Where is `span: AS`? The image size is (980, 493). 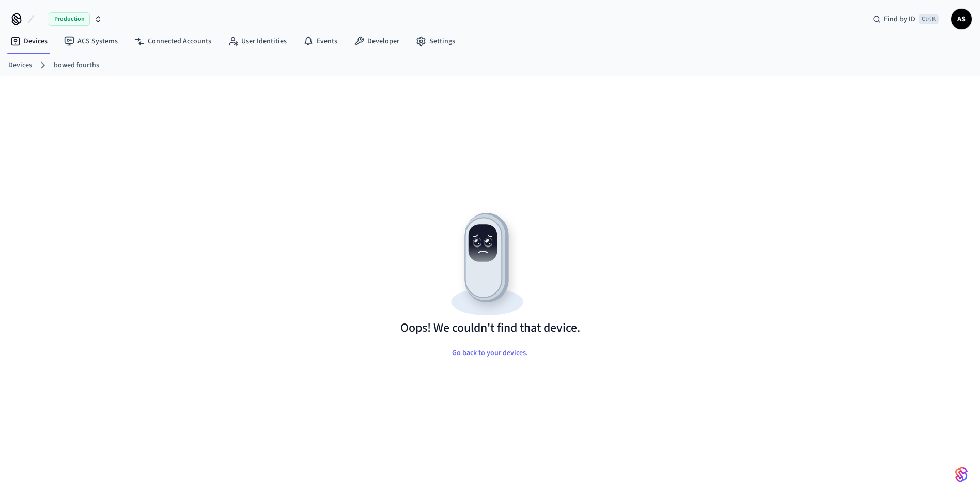 span: AS is located at coordinates (961, 19).